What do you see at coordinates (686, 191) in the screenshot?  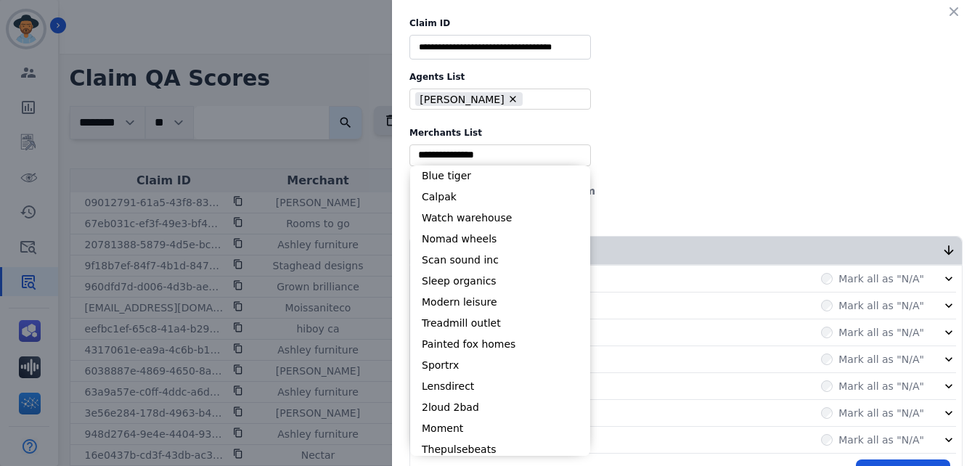 I see `div: Evaluation Date:` at bounding box center [686, 191].